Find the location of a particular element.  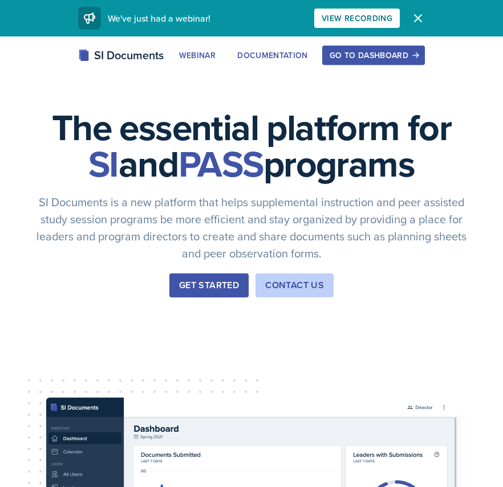

button: Webinar is located at coordinates (197, 55).